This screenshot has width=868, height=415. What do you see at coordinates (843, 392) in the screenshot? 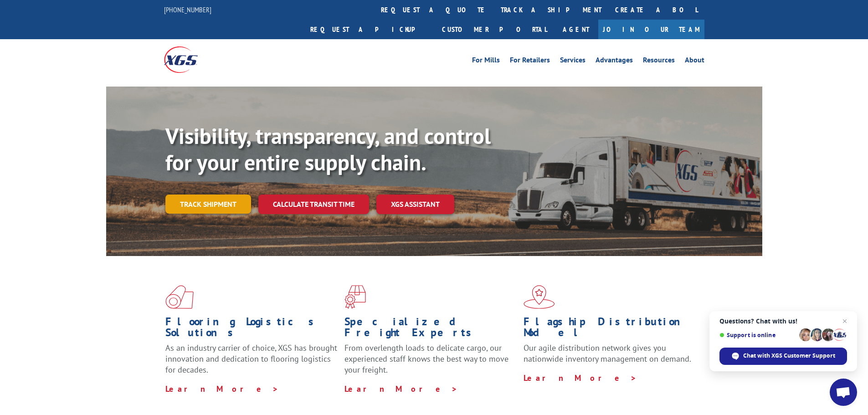
I see `div: Open chat` at bounding box center [843, 392].